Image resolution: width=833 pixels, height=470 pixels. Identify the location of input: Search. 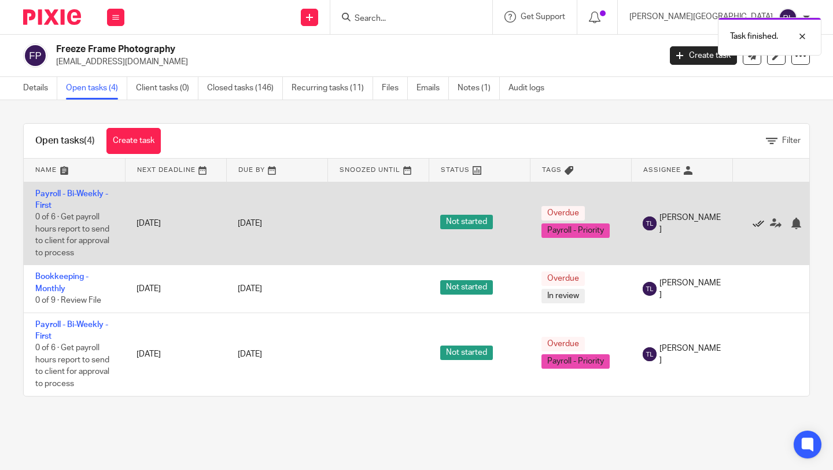
(406, 19).